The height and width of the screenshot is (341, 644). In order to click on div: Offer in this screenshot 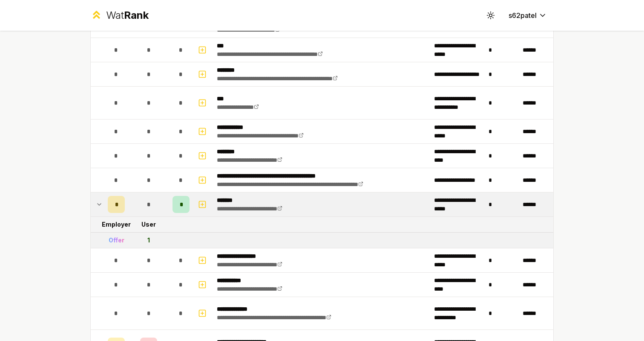, I will do `click(116, 240)`.